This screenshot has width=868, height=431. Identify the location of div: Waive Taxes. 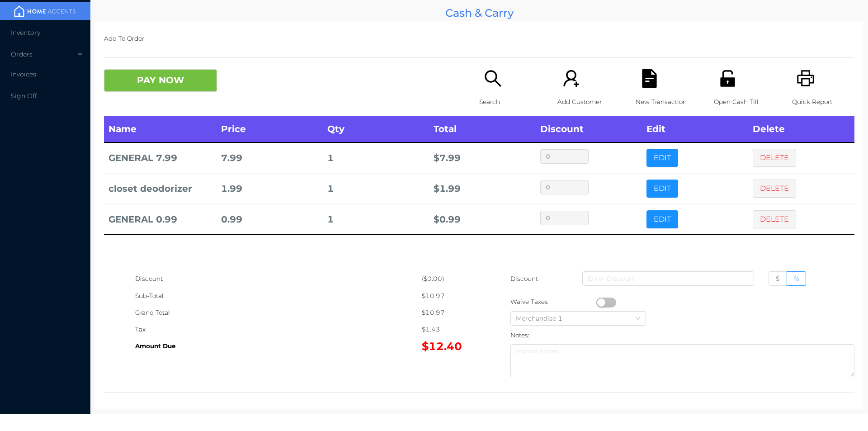
(553, 302).